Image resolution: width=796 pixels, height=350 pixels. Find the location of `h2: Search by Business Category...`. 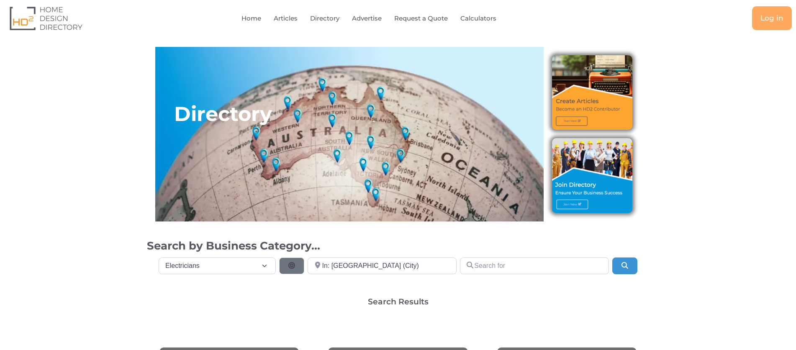

h2: Search by Business Category... is located at coordinates (398, 246).